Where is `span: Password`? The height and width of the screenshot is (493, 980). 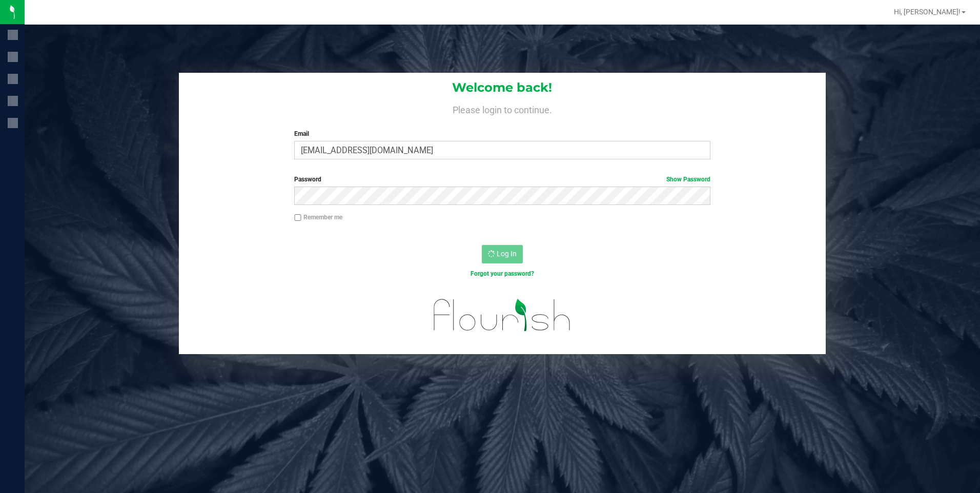 span: Password is located at coordinates (308, 179).